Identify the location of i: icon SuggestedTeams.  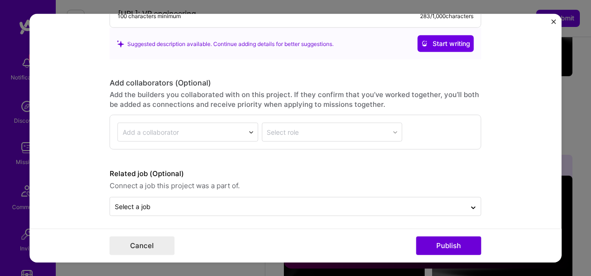
(120, 44).